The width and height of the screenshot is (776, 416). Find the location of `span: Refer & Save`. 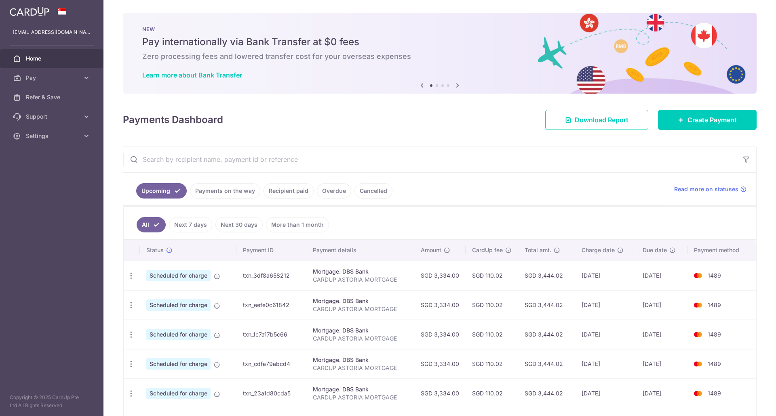

span: Refer & Save is located at coordinates (53, 97).